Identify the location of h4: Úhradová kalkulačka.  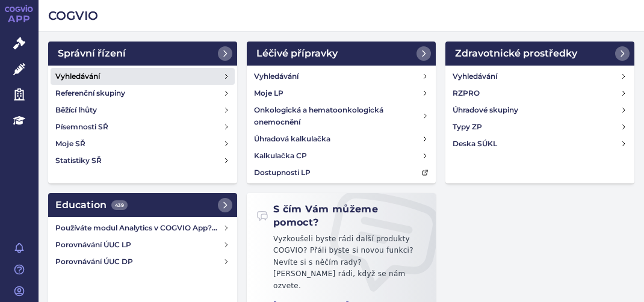
(292, 139).